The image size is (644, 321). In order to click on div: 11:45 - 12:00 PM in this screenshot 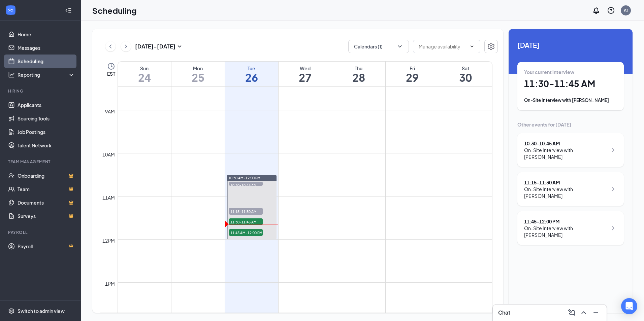, I will do `click(565, 222)`.